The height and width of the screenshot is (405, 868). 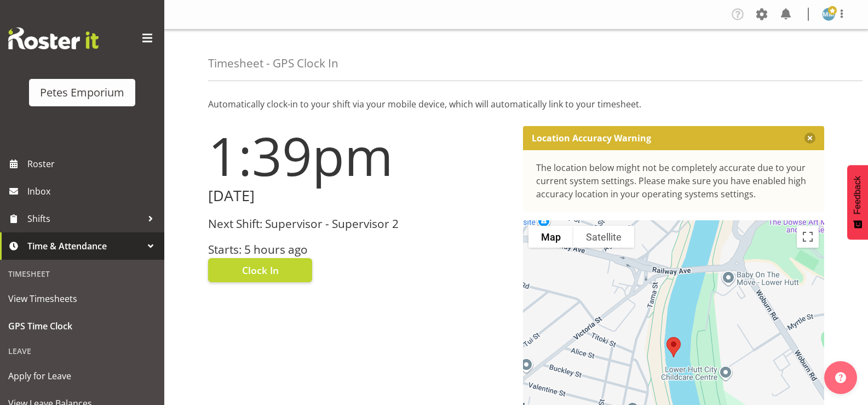 What do you see at coordinates (82, 376) in the screenshot?
I see `span: Apply for Leave` at bounding box center [82, 376].